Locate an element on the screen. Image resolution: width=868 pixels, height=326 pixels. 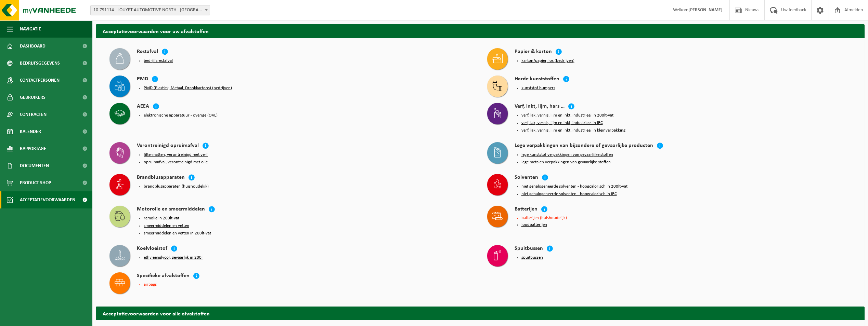
h4: Specifieke afvalstoffen is located at coordinates (163, 276).